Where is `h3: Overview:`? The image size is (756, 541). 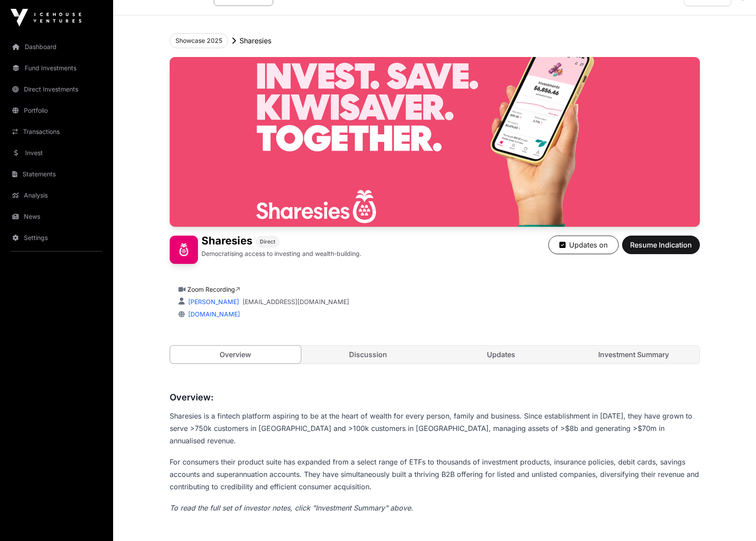
h3: Overview: is located at coordinates (435, 397).